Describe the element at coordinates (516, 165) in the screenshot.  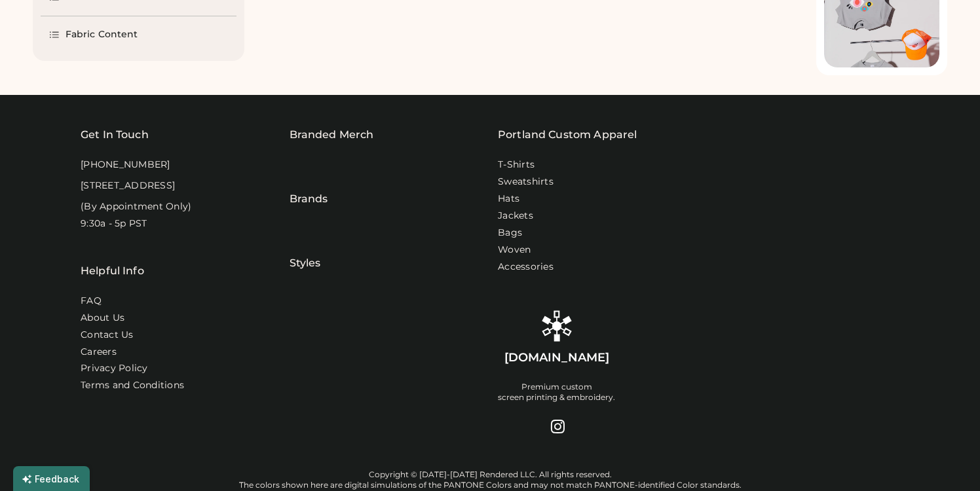
I see `a: T-Shirts` at that location.